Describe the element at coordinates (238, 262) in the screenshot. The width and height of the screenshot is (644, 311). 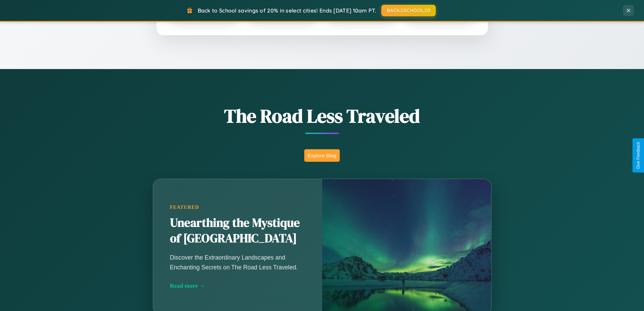
I see `p: Discover the Extraordinary Landscapes and Enchanting Secrets on The Road Less Traveled.` at that location.